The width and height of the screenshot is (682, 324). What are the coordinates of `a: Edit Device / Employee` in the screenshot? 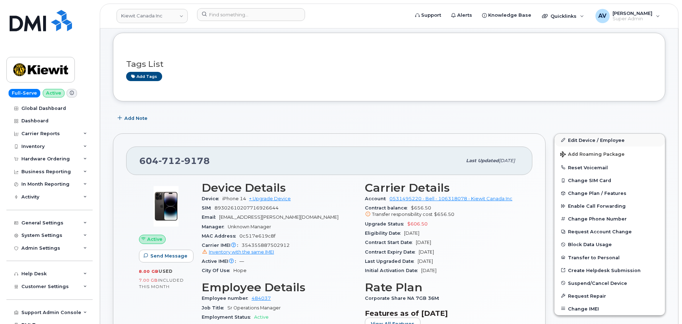 It's located at (609, 140).